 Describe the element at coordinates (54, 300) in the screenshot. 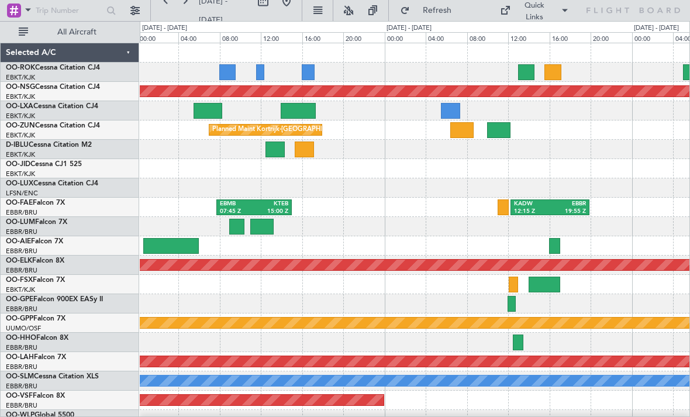

I see `a: OO-GPEFalcon 900EX EASy II` at that location.